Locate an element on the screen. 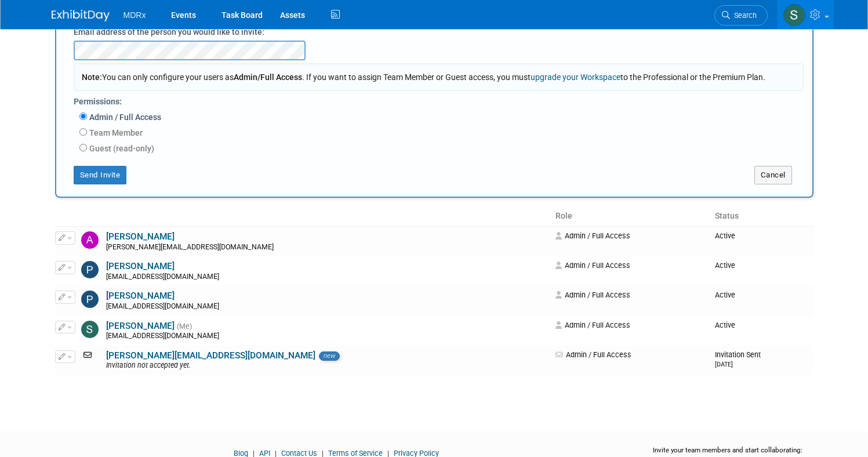  a: upgrade your Workspace is located at coordinates (575, 77).